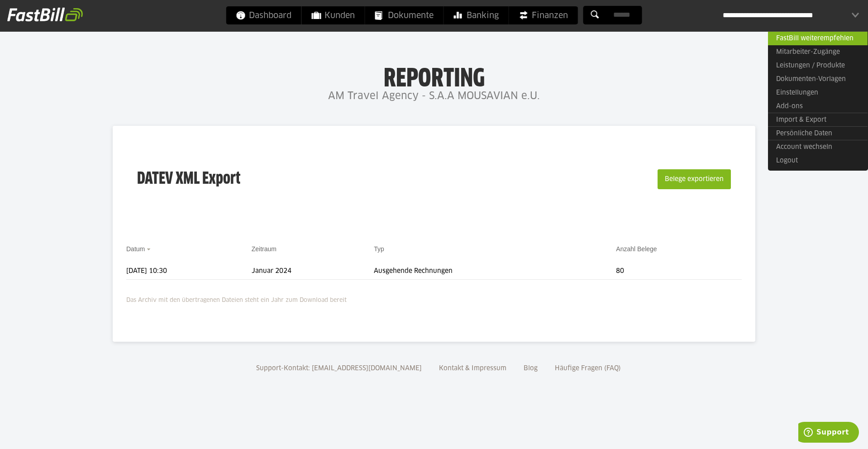  What do you see at coordinates (530, 368) in the screenshot?
I see `a: Blog` at bounding box center [530, 368].